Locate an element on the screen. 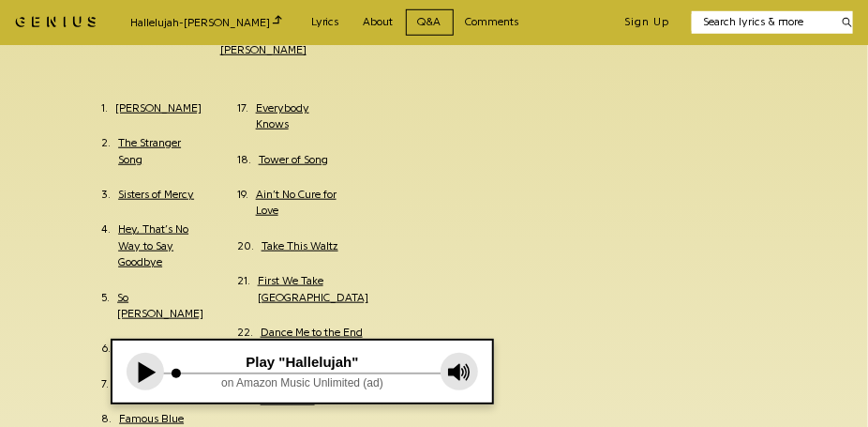 This screenshot has height=427, width=868. input: Search lyrics & more is located at coordinates (761, 21).